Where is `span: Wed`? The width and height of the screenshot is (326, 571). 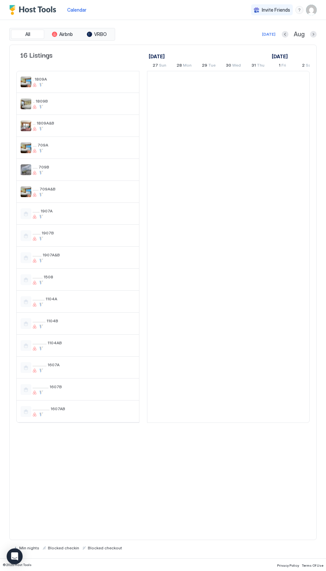 span: Wed is located at coordinates (237, 66).